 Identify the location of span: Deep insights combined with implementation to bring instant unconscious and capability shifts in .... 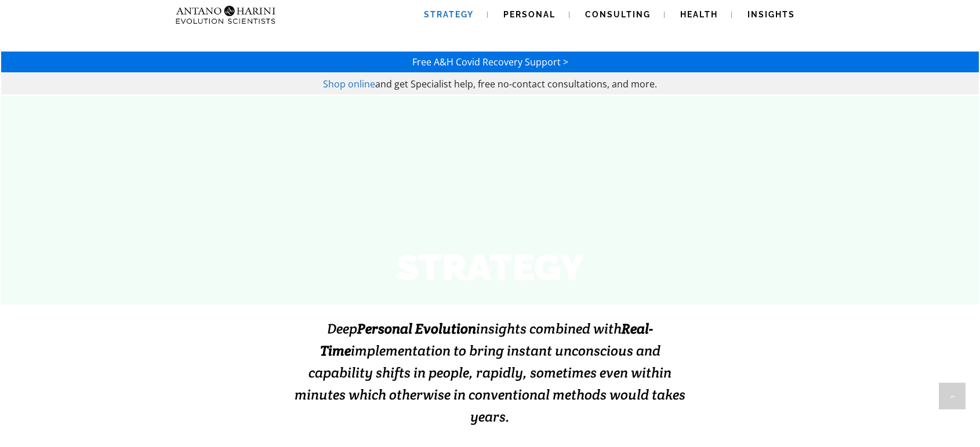
(490, 373).